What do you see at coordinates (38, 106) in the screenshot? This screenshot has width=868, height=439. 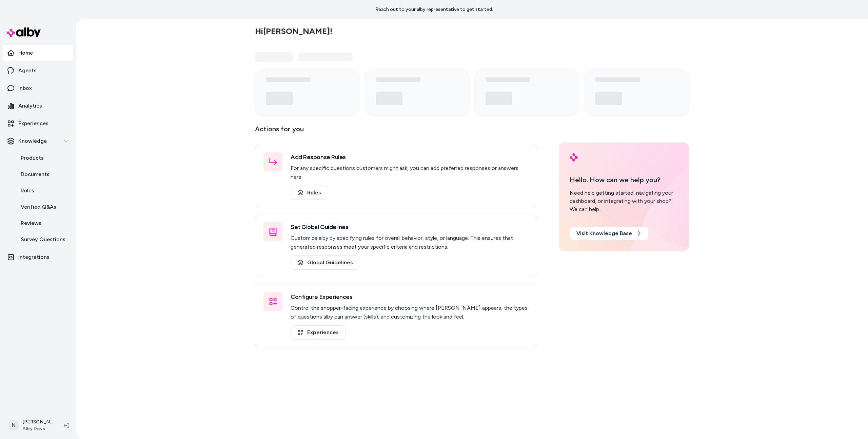 I see `a: Analytics` at bounding box center [38, 106].